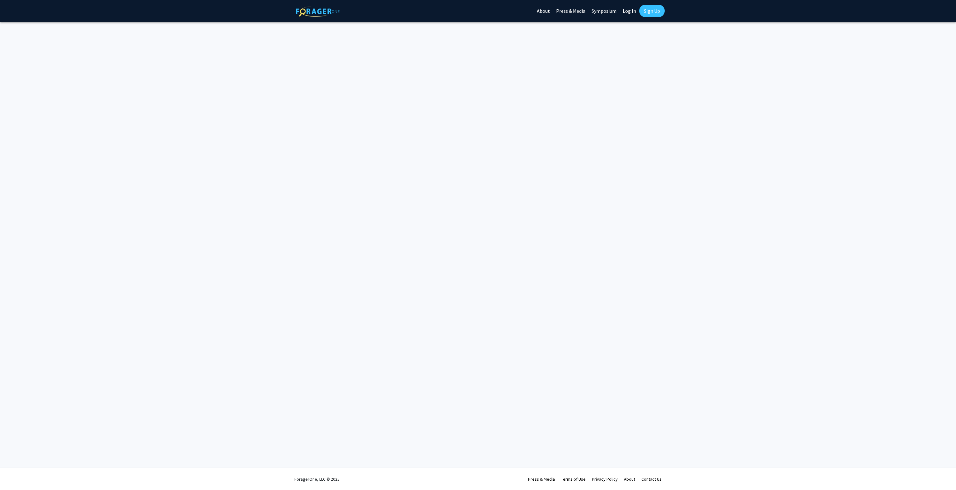 This screenshot has width=956, height=490. I want to click on a: Press & Media, so click(541, 479).